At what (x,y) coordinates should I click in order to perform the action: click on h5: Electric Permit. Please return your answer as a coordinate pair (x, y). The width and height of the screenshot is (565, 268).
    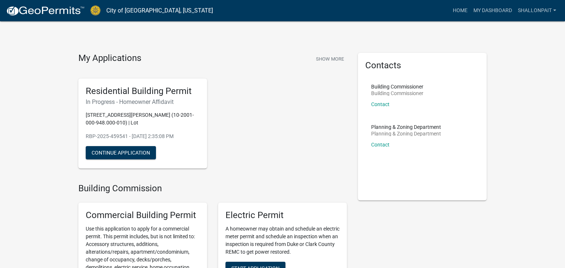
    Looking at the image, I should click on (282, 216).